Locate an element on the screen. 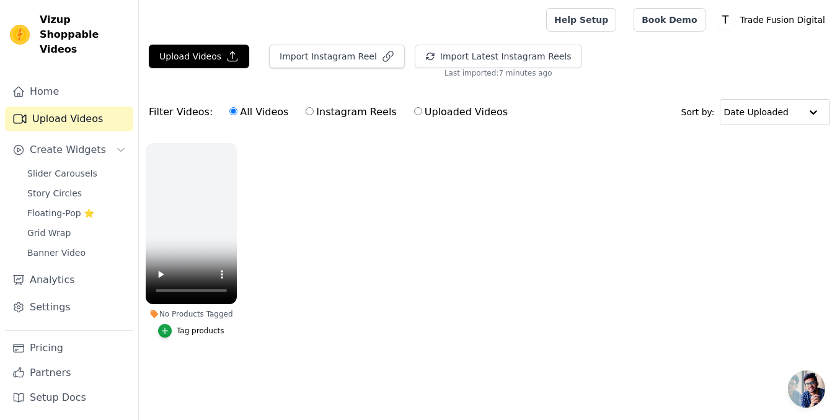  div: Filter Videos: is located at coordinates (332, 112).